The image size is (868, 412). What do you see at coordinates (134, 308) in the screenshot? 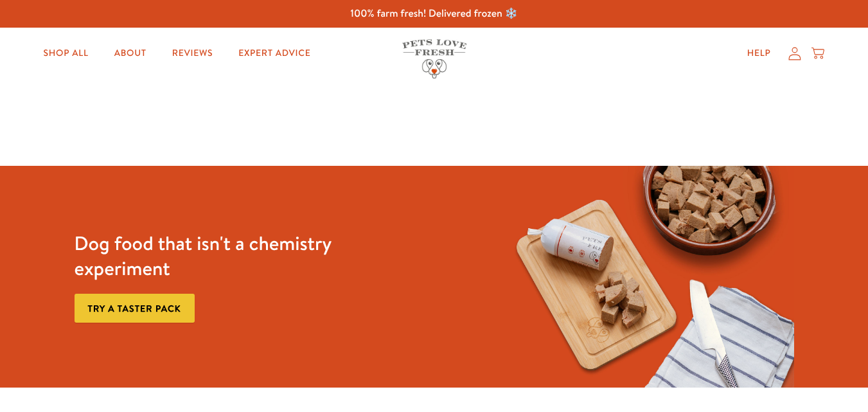
I see `a: Try a taster pack` at bounding box center [134, 308].